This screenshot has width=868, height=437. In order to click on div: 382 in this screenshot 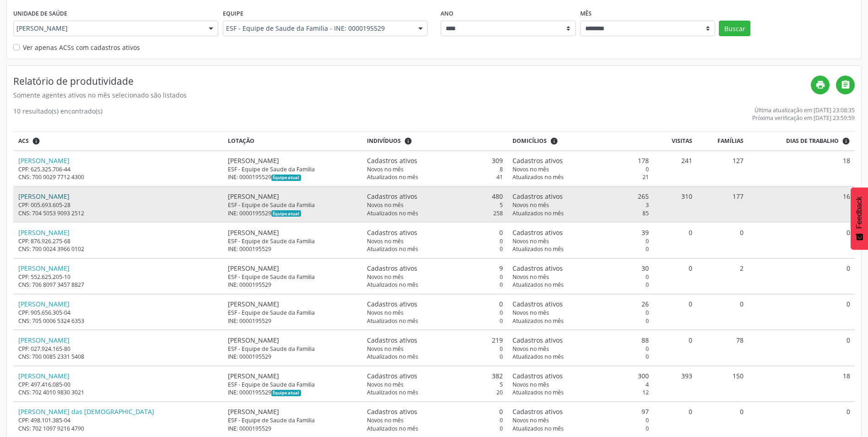, I will do `click(435, 376)`.